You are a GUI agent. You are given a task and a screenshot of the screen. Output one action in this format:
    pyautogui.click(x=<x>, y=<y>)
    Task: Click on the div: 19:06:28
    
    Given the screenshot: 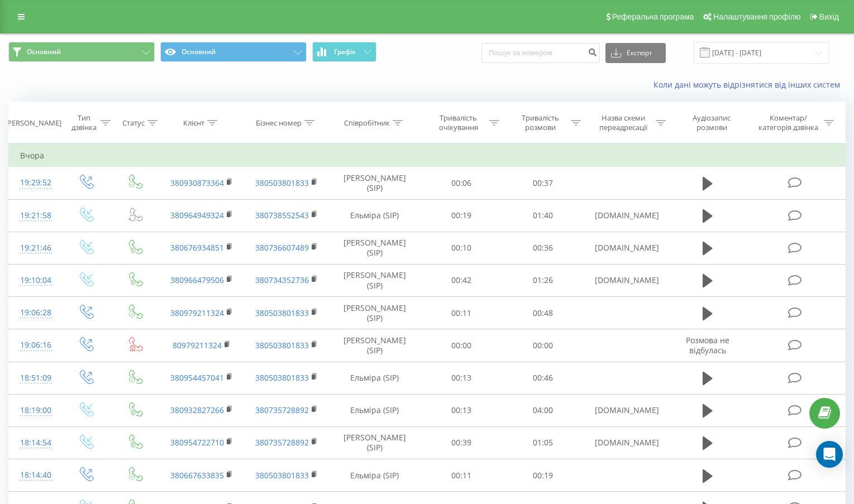 What is the action you would take?
    pyautogui.click(x=34, y=312)
    